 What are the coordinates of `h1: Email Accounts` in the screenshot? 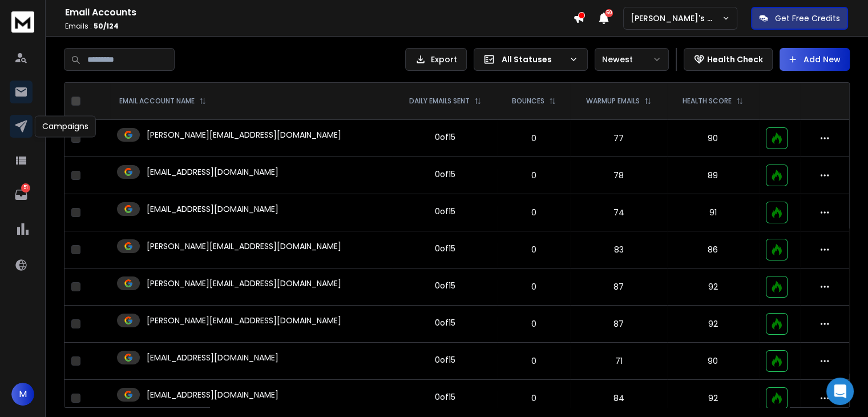 It's located at (319, 12).